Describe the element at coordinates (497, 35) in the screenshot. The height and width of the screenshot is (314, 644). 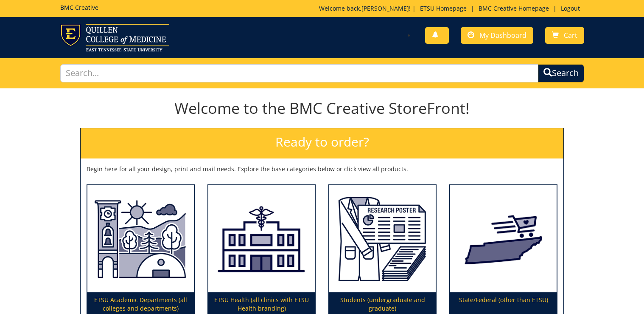
I see `a: My Dashboard` at that location.